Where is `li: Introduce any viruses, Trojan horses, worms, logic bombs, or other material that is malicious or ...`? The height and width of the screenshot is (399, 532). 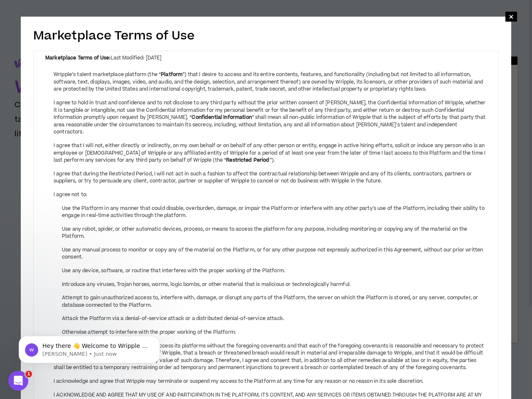 li: Introduce any viruses, Trojan horses, worms, logic bombs, or other material that is malicious or ... is located at coordinates (275, 284).